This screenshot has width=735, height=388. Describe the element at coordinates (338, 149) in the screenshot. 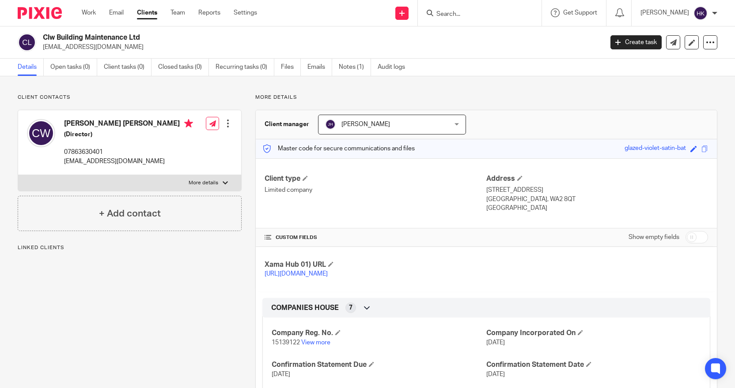

I see `p: Master code for secure communications and files` at that location.